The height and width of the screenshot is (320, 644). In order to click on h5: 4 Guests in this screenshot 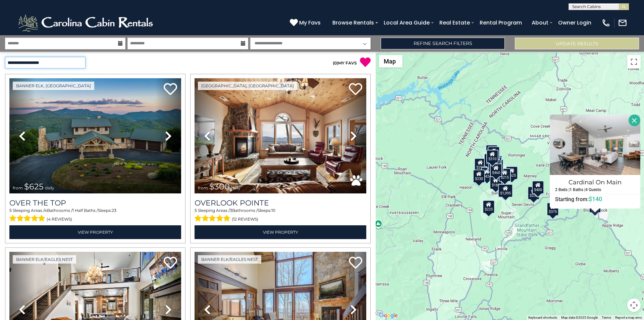, I will do `click(593, 190)`.